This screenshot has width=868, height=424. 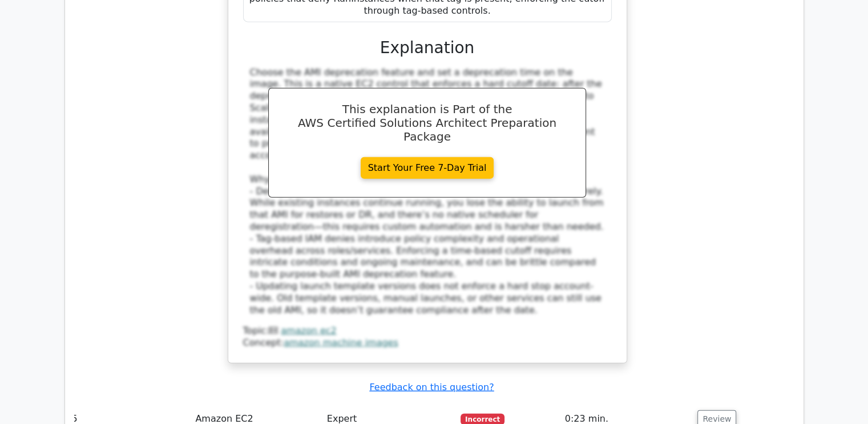 I want to click on a: Feedback on this question?, so click(x=431, y=387).